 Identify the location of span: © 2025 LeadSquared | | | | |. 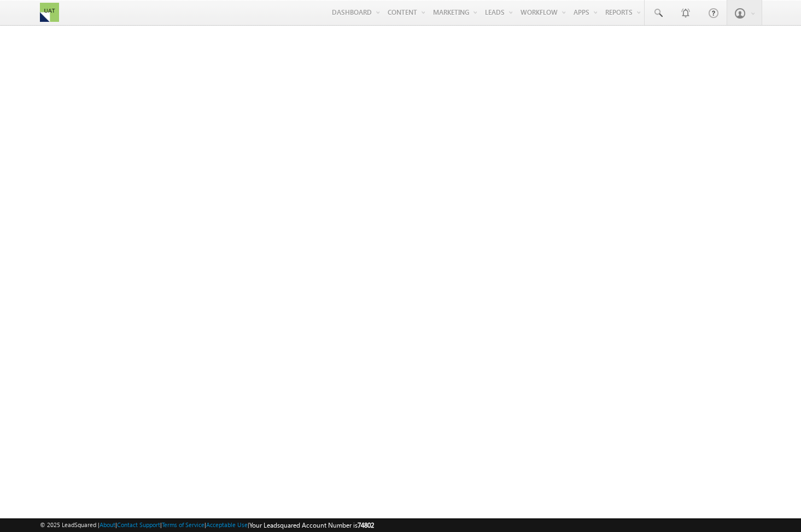
(206, 525).